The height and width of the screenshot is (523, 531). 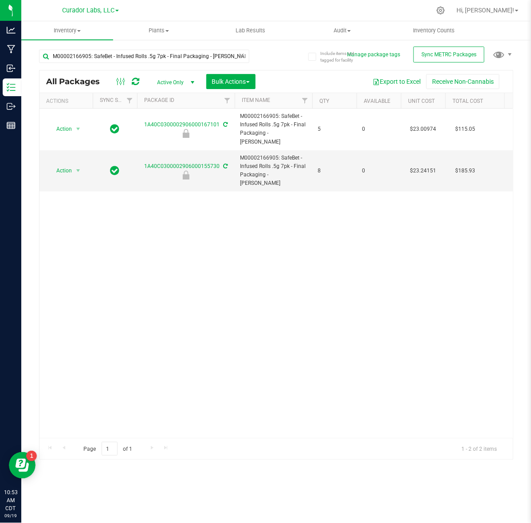 I want to click on span: Include items not tagged for facility, so click(x=342, y=57).